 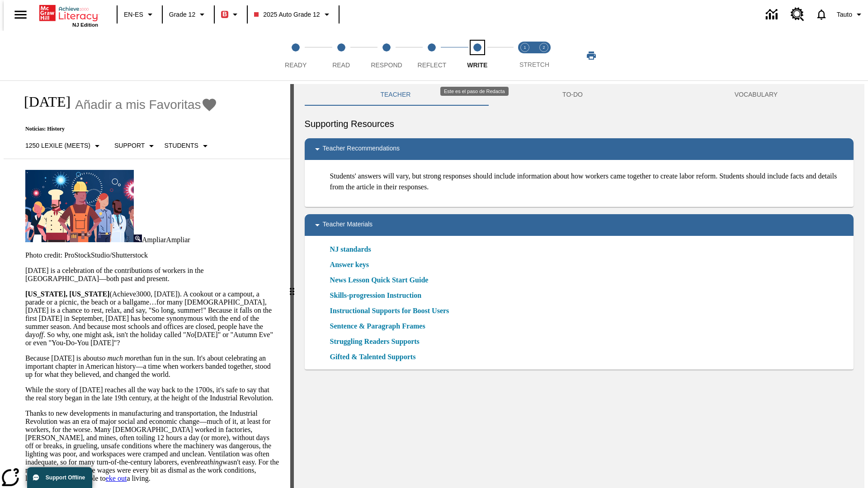 I want to click on button: Reflect step 4 of 5, so click(x=432, y=55).